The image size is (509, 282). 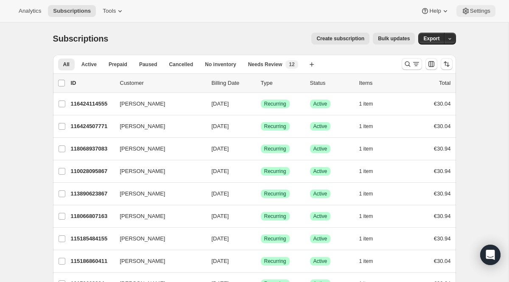 I want to click on div: Items, so click(x=380, y=83).